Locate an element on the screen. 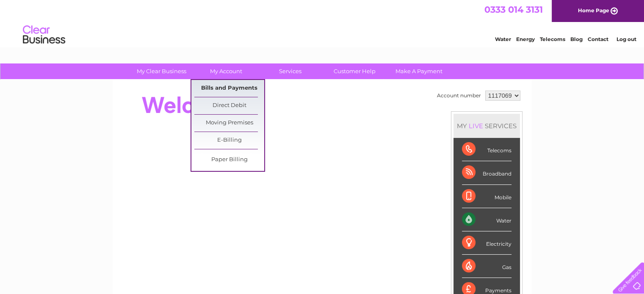 The image size is (644, 294). div: Telecoms is located at coordinates (487, 149).